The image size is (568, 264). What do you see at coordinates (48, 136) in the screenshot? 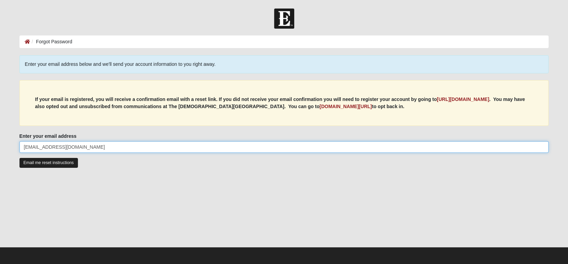
I see `label: Enter your email address` at bounding box center [48, 136].